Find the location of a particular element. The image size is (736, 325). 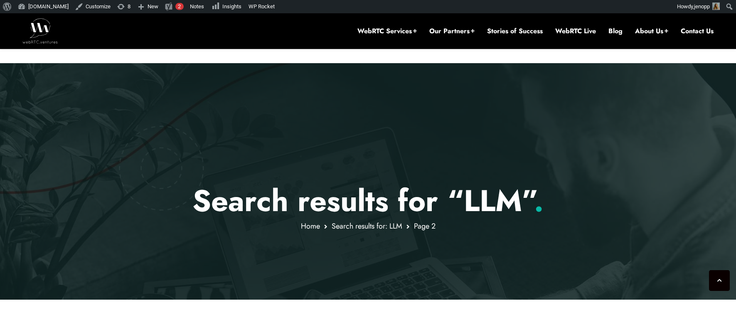

a: WebRTC Live is located at coordinates (576, 31).